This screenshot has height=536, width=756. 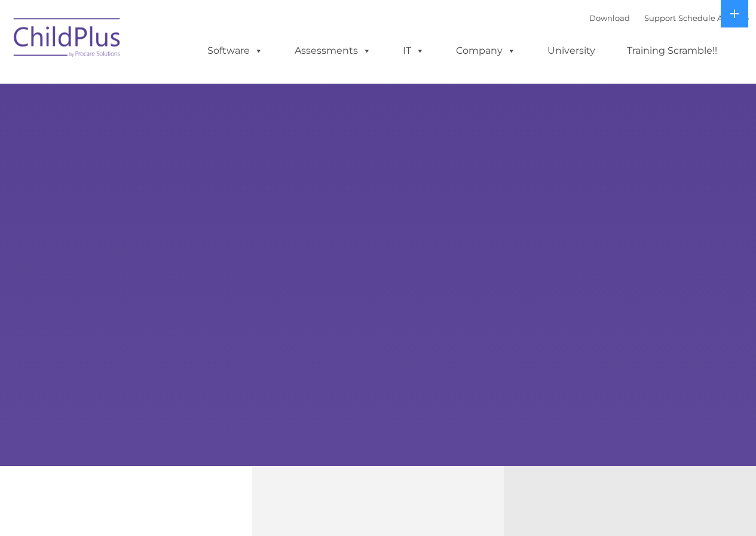 What do you see at coordinates (671, 51) in the screenshot?
I see `a: Training Scramble!!` at bounding box center [671, 51].